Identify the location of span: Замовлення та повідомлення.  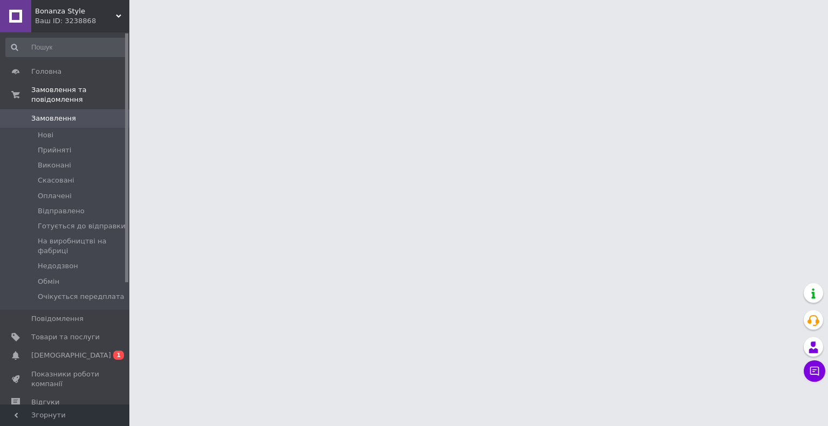
(80, 95).